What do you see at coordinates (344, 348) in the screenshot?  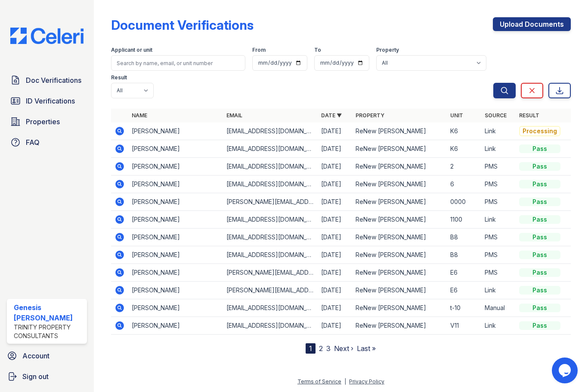 I see `a: Next ›` at bounding box center [344, 348].